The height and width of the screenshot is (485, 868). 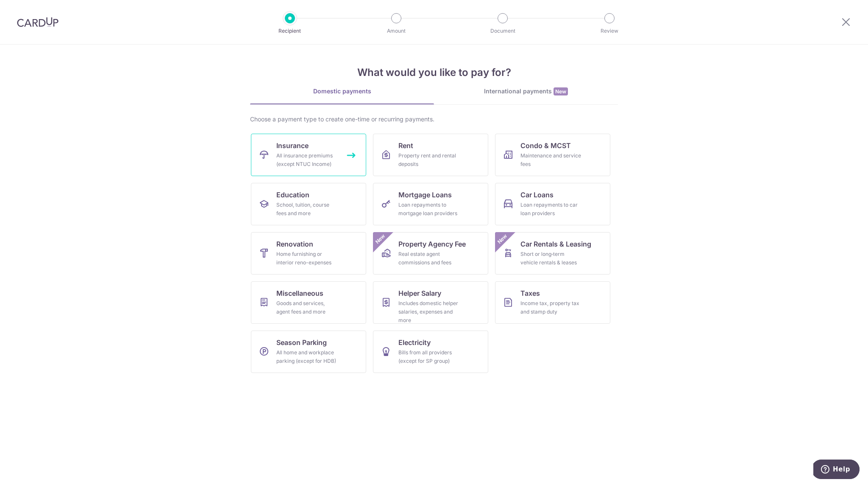 What do you see at coordinates (553, 302) in the screenshot?
I see `a: TaxesIncome tax, property tax and stamp duty` at bounding box center [553, 302].